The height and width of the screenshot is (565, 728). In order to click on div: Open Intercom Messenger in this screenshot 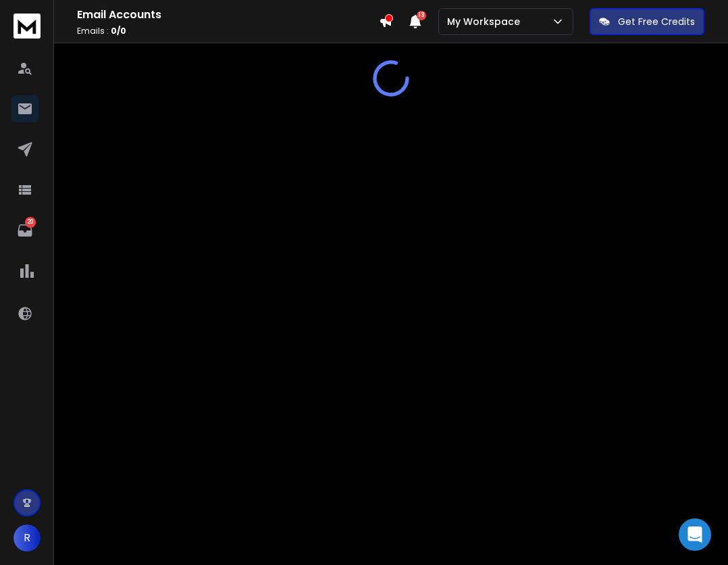, I will do `click(695, 534)`.